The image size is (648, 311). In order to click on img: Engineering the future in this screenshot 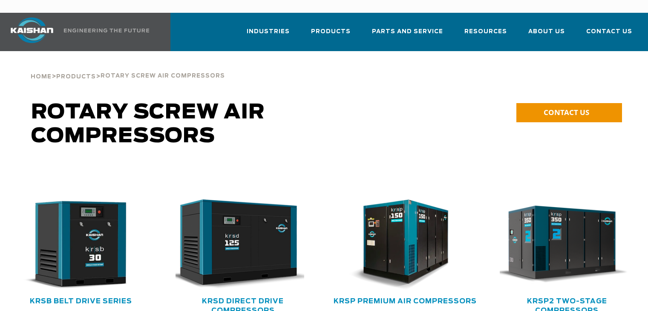, I will do `click(106, 30)`.